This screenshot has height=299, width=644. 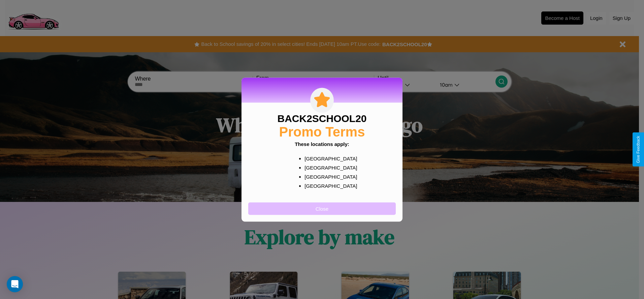 I want to click on div: Give Feedback, so click(x=638, y=150).